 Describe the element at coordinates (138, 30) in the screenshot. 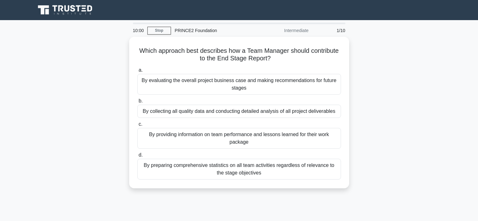

I see `div: 10:00` at that location.